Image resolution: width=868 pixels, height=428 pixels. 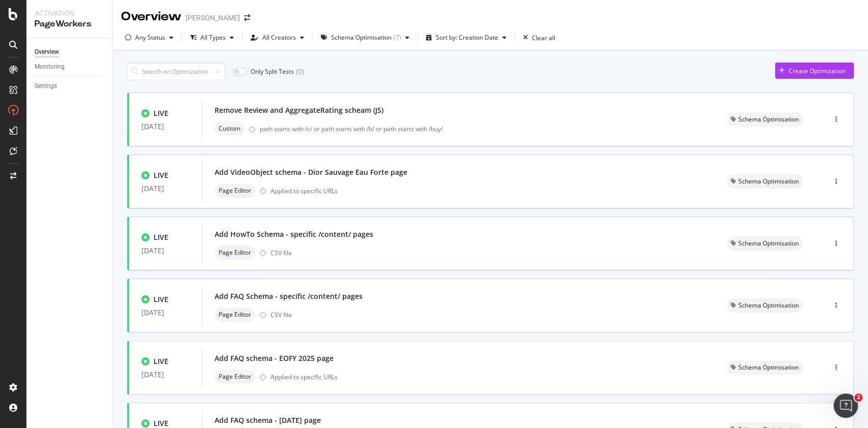 What do you see at coordinates (279, 38) in the screenshot?
I see `div: All Creators` at bounding box center [279, 38].